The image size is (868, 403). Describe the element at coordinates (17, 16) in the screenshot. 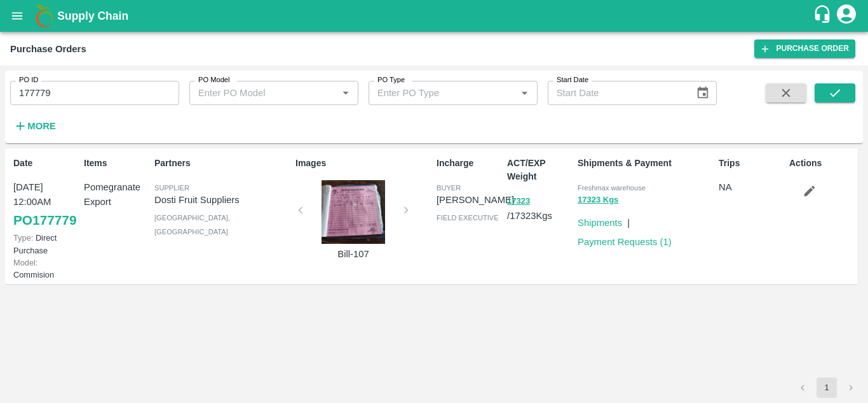

I see `button: open drawer` at that location.